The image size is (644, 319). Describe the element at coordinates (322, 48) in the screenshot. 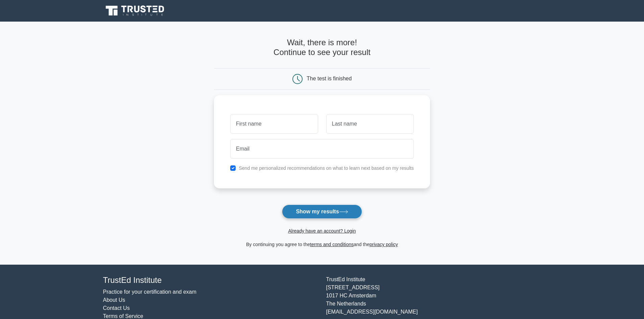

I see `h4: Wait, there is more! Continue to see your result` at that location.